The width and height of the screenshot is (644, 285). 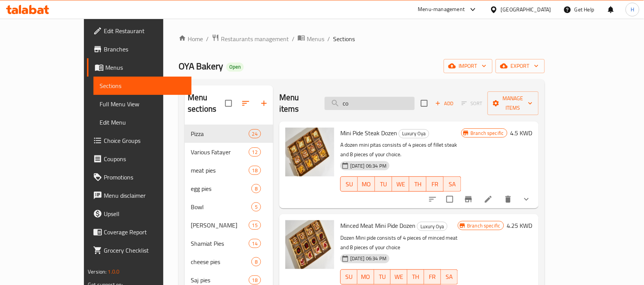 I want to click on p: Dozen Mini pide consists of 4 pieces of minced meat and 8 pieces of your choice, so click(x=398, y=242).